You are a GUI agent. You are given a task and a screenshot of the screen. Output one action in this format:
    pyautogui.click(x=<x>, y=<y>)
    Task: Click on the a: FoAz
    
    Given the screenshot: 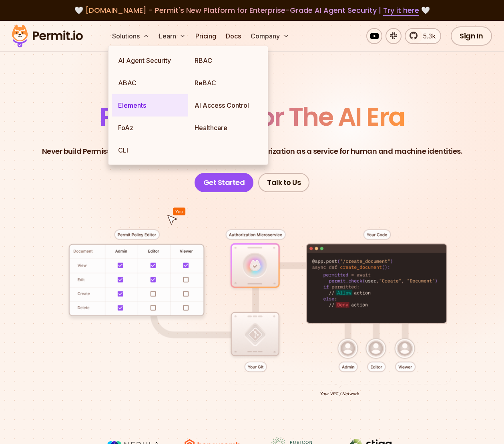 What is the action you would take?
    pyautogui.click(x=150, y=128)
    